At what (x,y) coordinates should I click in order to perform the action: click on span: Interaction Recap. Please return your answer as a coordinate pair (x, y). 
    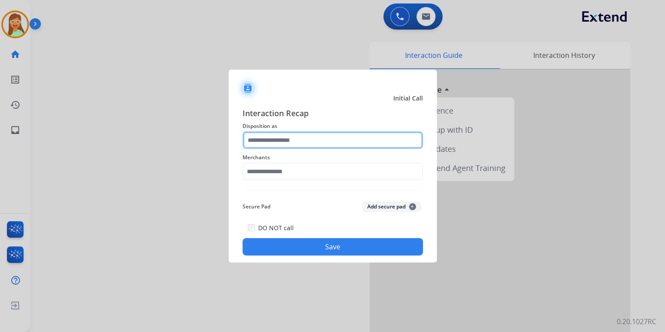
    Looking at the image, I should click on (333, 114).